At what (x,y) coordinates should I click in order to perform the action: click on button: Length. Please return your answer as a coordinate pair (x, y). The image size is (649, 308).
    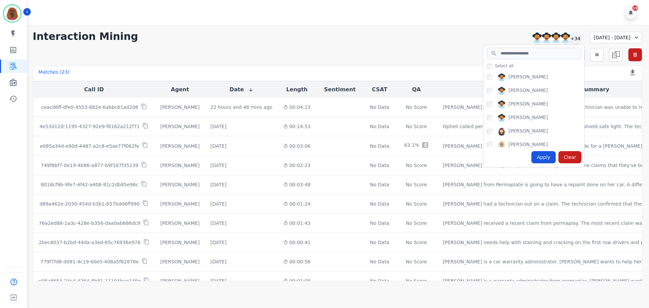
    Looking at the image, I should click on (297, 90).